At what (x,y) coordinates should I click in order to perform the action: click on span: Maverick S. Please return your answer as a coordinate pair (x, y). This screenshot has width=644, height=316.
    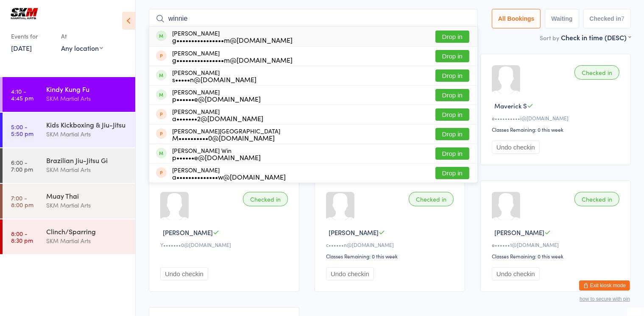
    Looking at the image, I should click on (511, 106).